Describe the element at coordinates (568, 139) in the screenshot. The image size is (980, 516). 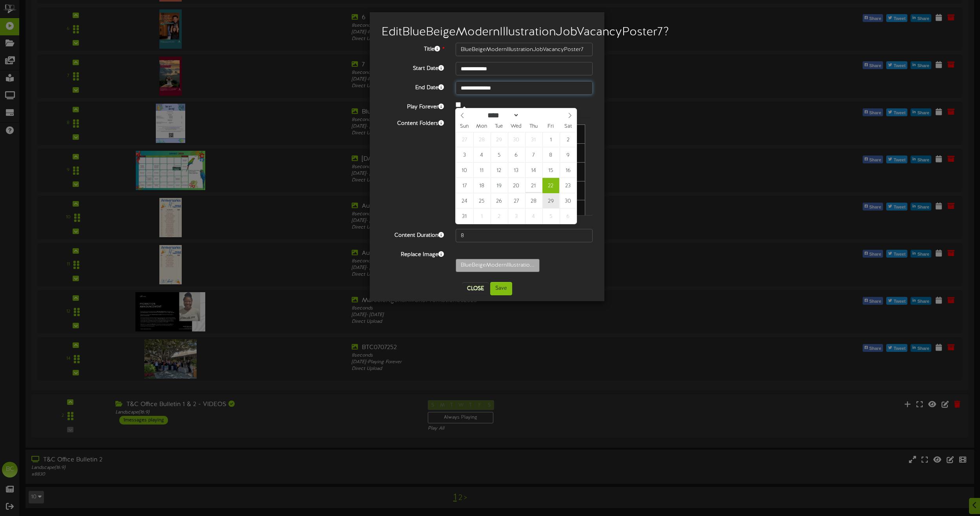
I see `span: August 2, 2025` at that location.